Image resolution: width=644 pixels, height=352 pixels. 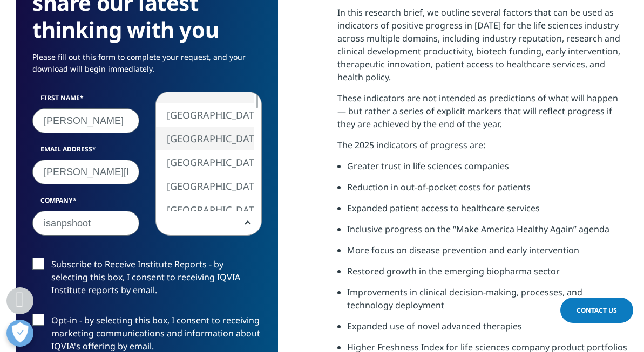 I want to click on a: Contact Us, so click(x=596, y=310).